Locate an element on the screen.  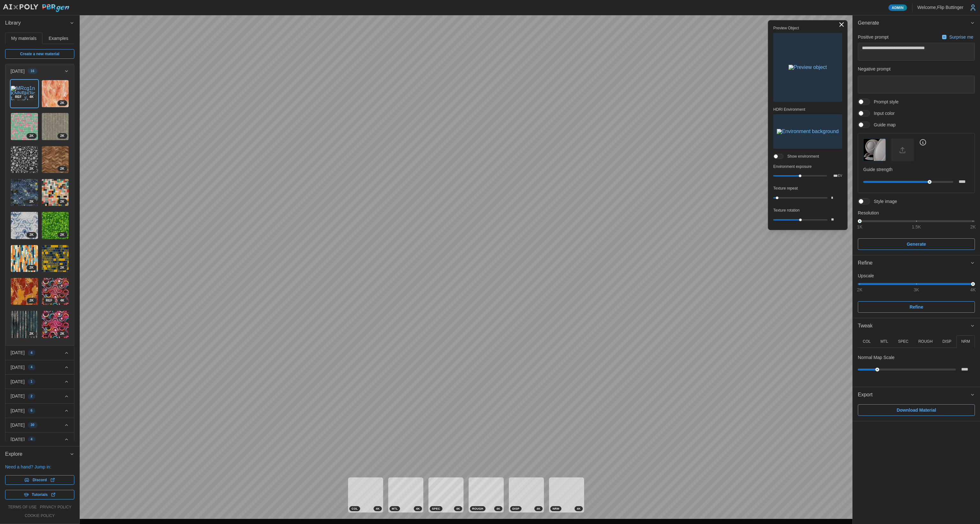
span: Library is located at coordinates (38, 23).